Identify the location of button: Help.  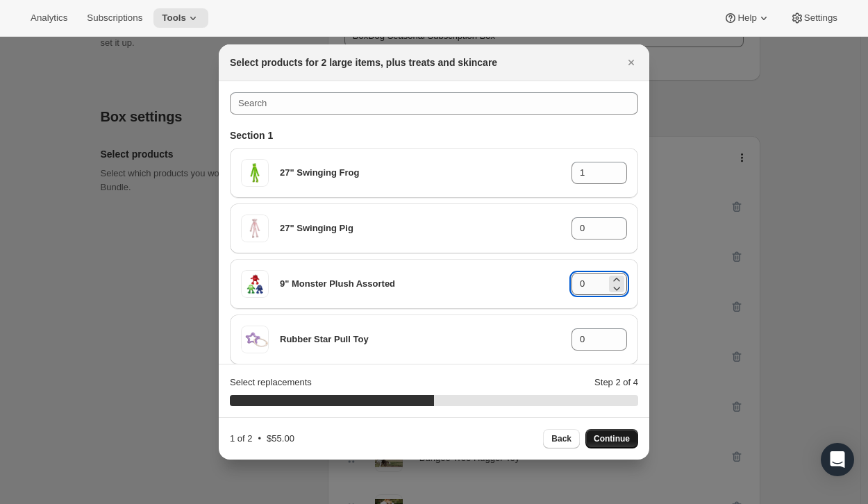
(747, 18).